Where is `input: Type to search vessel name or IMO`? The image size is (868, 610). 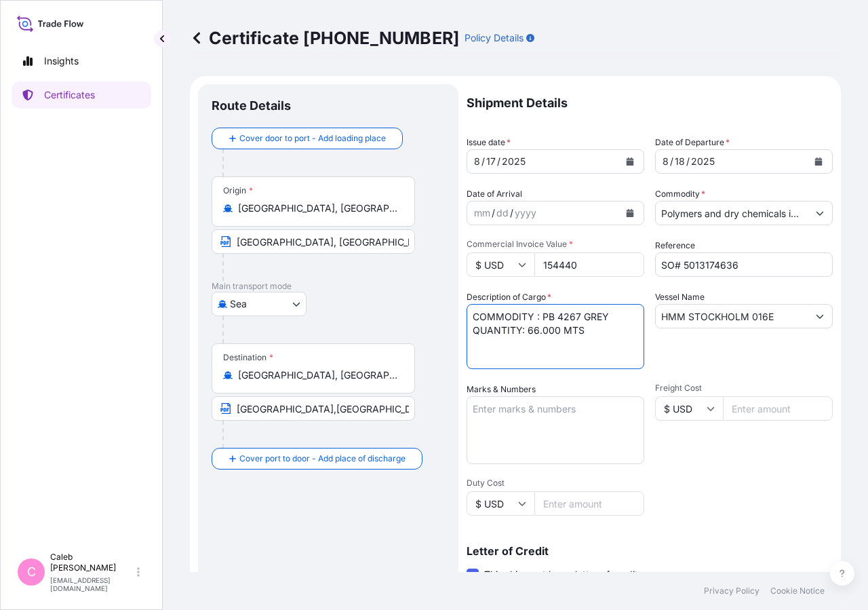
input: Type to search vessel name or IMO is located at coordinates (731, 316).